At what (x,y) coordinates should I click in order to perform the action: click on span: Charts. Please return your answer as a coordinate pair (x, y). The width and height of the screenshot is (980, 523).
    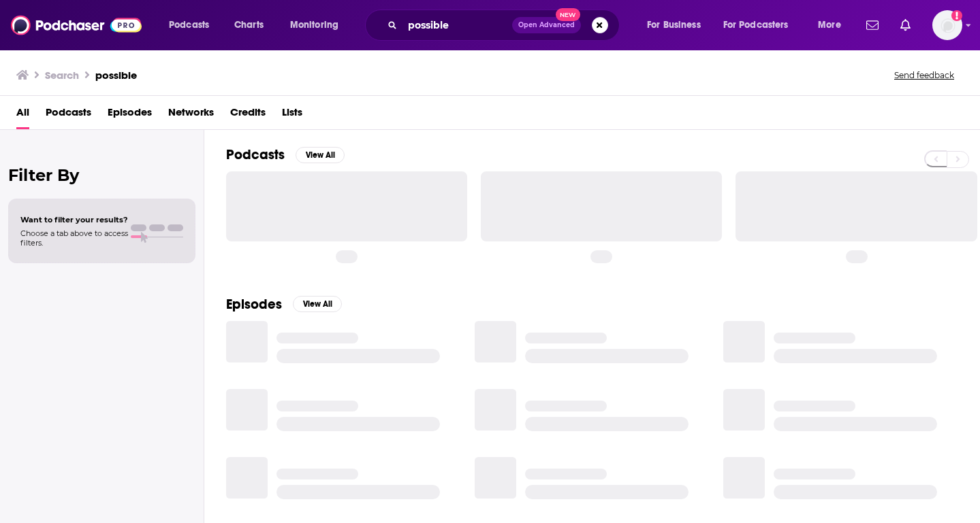
    Looking at the image, I should click on (249, 25).